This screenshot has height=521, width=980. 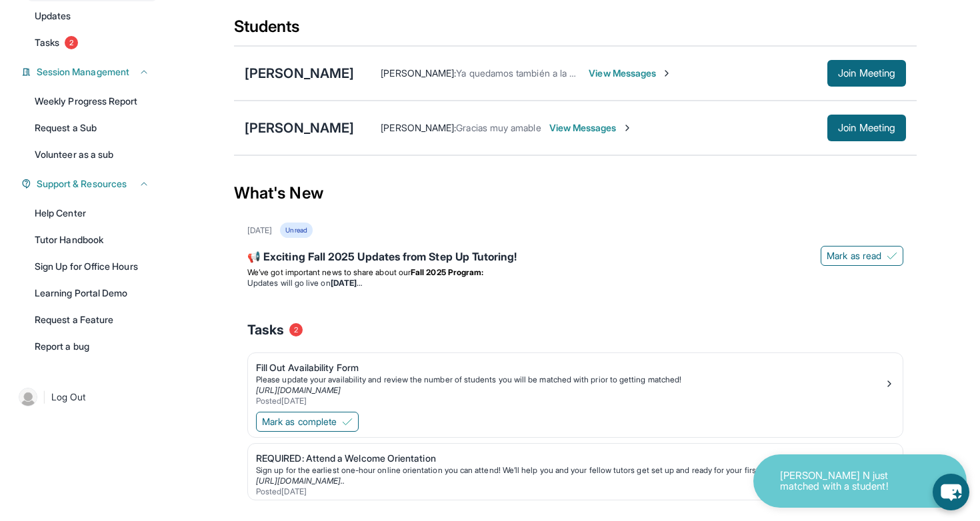 What do you see at coordinates (575, 381) in the screenshot?
I see `a: Fill Out Availability FormPlease update your availability and review the number of students you w...` at bounding box center [575, 381].